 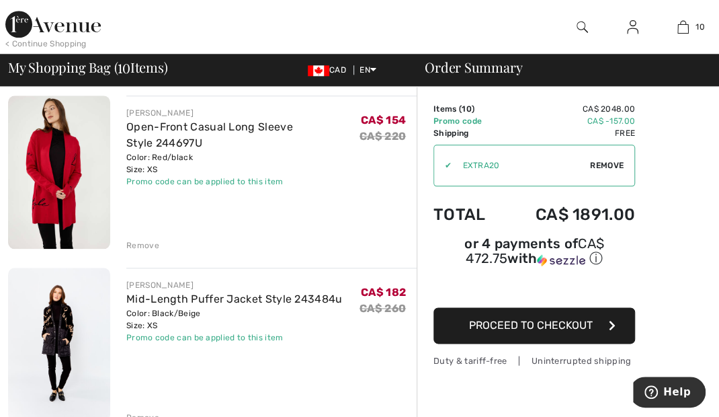 What do you see at coordinates (318, 71) in the screenshot?
I see `img: Canadian Dollar` at bounding box center [318, 71].